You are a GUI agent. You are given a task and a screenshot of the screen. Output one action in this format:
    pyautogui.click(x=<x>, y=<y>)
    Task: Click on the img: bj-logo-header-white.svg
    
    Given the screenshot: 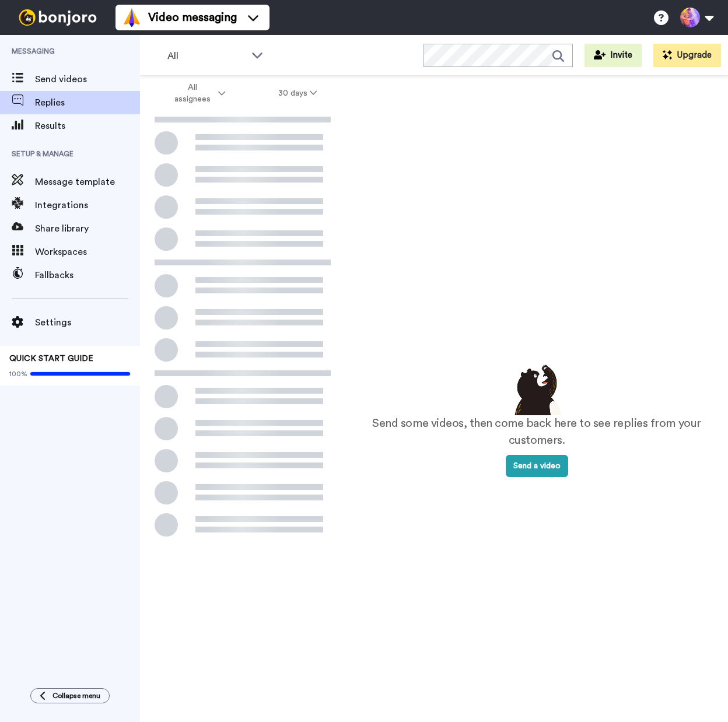 What is the action you would take?
    pyautogui.click(x=57, y=17)
    